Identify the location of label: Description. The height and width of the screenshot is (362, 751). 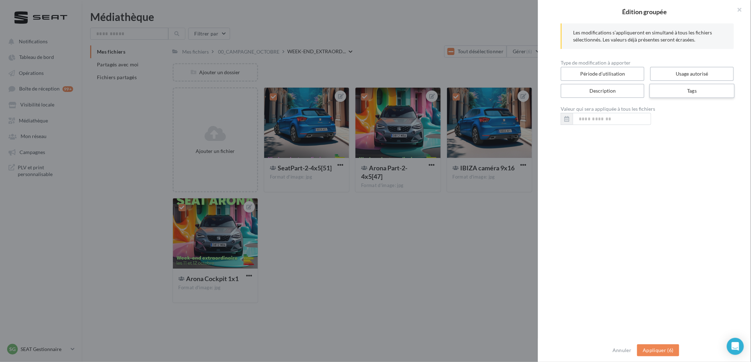
(603, 91).